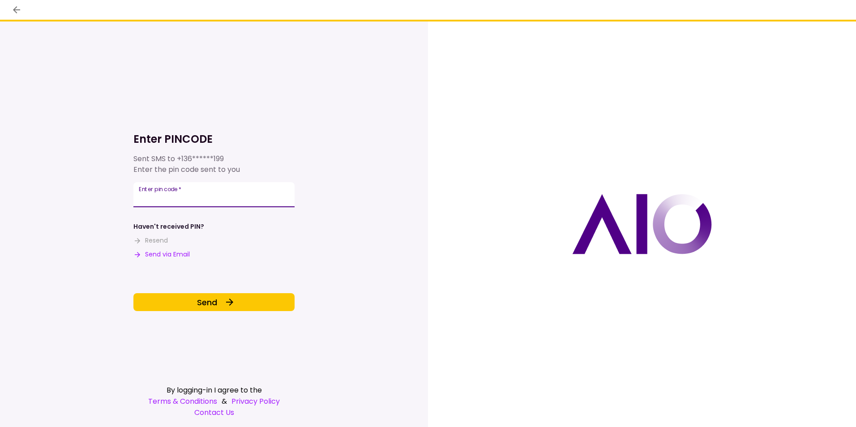 Image resolution: width=856 pixels, height=427 pixels. What do you see at coordinates (162, 254) in the screenshot?
I see `button: Send via Email` at bounding box center [162, 254].